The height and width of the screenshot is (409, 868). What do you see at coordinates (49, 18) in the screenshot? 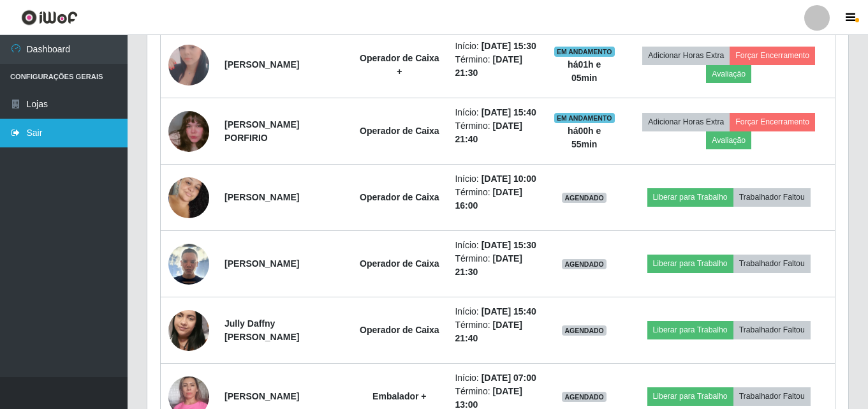
I see `img: CoreUI Logo` at bounding box center [49, 18].